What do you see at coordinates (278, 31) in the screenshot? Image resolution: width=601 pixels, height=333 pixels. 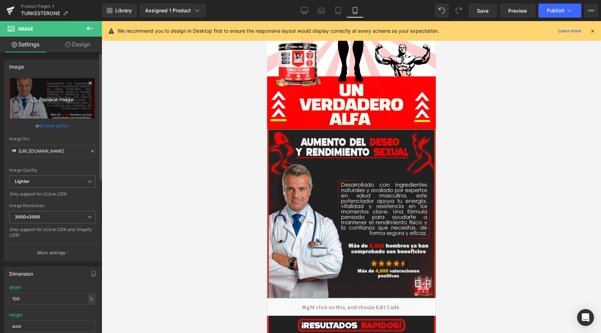 I see `p: We recommend you to design in Desktop first to ensure the responsive layout would display correct...` at bounding box center [278, 31].